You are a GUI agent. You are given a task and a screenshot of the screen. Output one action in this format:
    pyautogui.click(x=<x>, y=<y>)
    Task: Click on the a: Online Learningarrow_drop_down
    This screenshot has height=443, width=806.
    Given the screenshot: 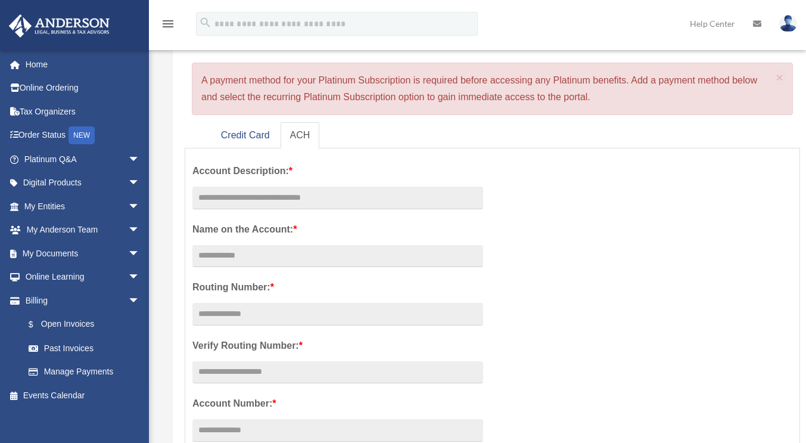 What is the action you would take?
    pyautogui.click(x=83, y=277)
    